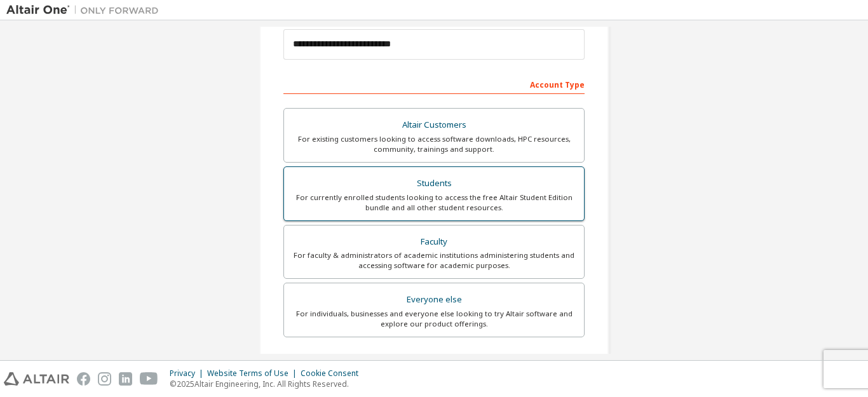  Describe the element at coordinates (434, 125) in the screenshot. I see `div: Altair Customers` at that location.